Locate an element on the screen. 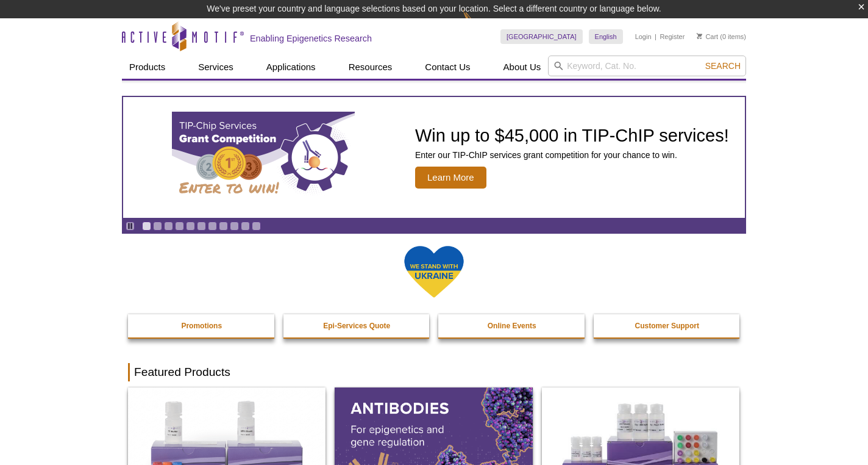 The height and width of the screenshot is (465, 868). a: Go to slide 2 is located at coordinates (157, 225).